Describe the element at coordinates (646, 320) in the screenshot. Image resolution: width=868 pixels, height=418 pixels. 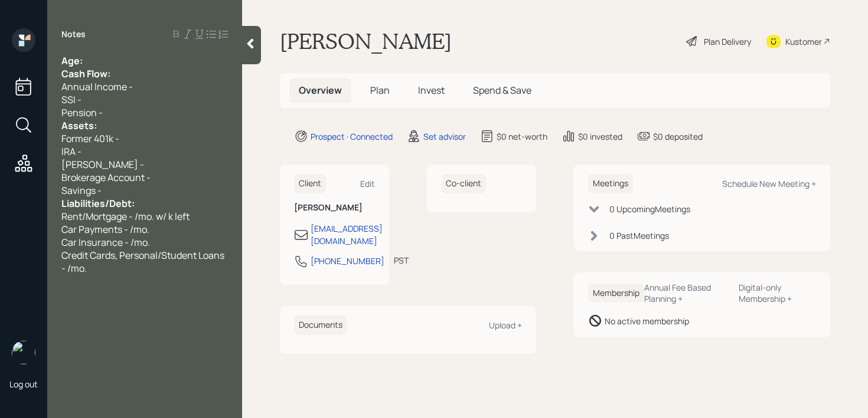
I see `div: No active membership` at that location.